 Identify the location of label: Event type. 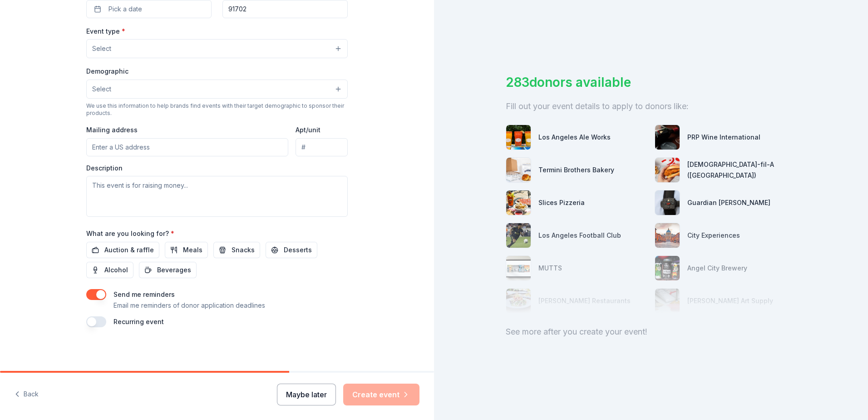
(106, 32).